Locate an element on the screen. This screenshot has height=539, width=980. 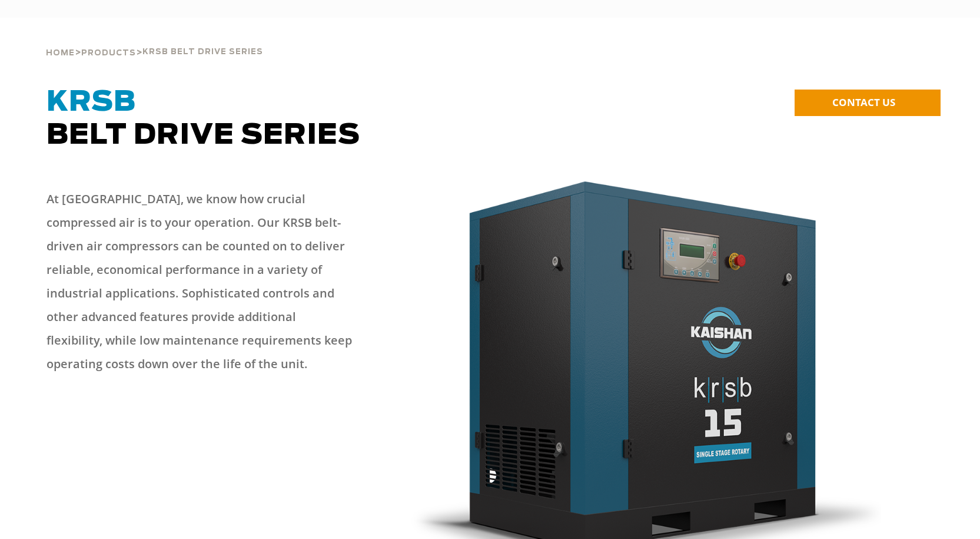
span: krsb belt drive series is located at coordinates (202, 51).